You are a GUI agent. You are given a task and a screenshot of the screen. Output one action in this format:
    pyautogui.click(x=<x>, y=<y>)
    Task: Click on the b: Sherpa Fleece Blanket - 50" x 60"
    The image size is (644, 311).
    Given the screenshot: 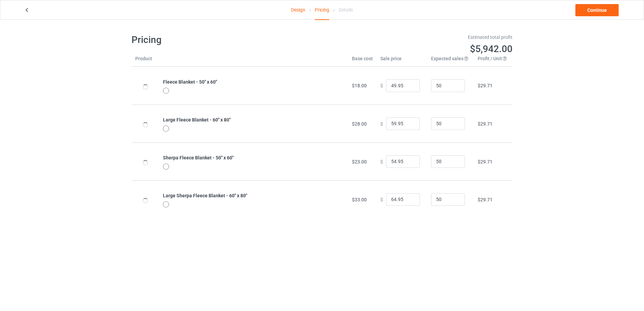 What is the action you would take?
    pyautogui.click(x=198, y=158)
    